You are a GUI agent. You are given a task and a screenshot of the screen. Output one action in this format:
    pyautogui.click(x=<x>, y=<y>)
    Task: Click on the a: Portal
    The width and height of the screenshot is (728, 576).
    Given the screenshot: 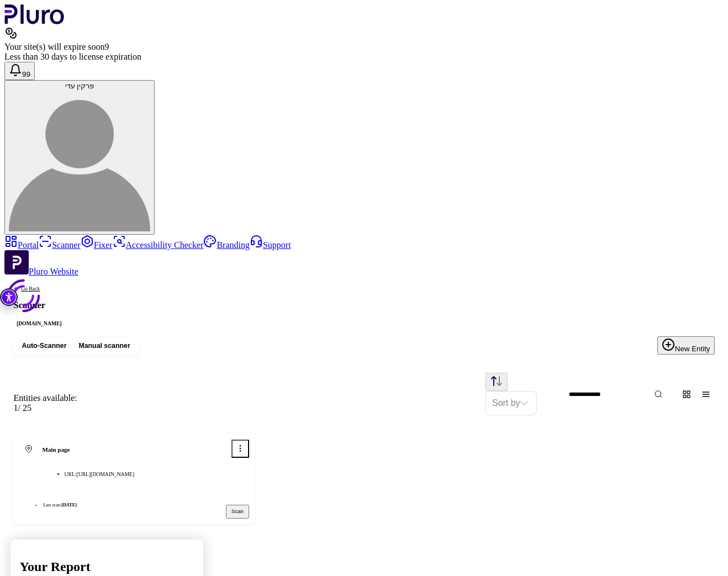 What is the action you would take?
    pyautogui.click(x=22, y=245)
    